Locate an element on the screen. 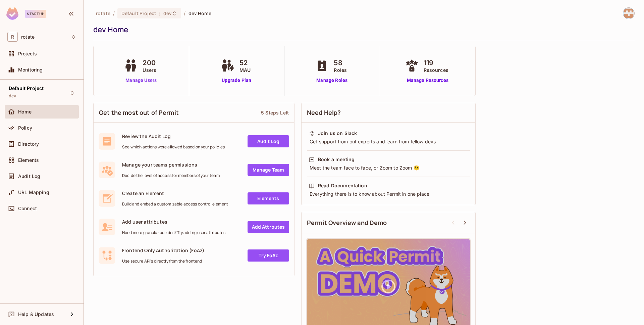  span: Policy is located at coordinates (25, 128).